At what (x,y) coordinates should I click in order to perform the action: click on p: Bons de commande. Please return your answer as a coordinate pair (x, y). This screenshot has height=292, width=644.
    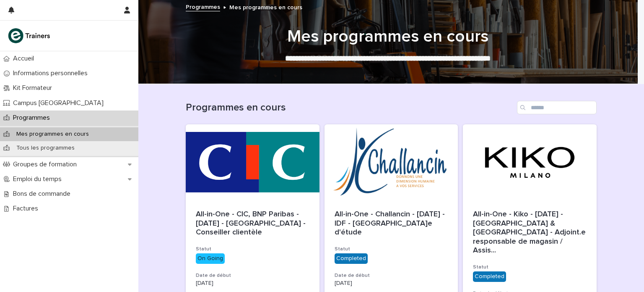
    Looking at the image, I should click on (43, 194).